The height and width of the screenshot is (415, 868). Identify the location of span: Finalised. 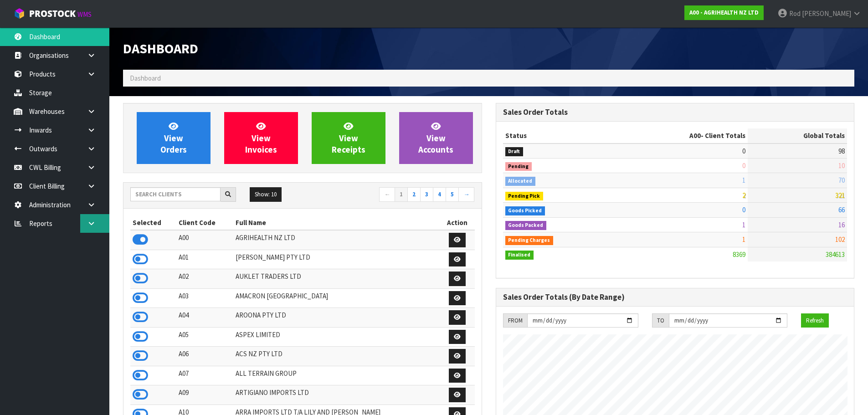
(520, 255).